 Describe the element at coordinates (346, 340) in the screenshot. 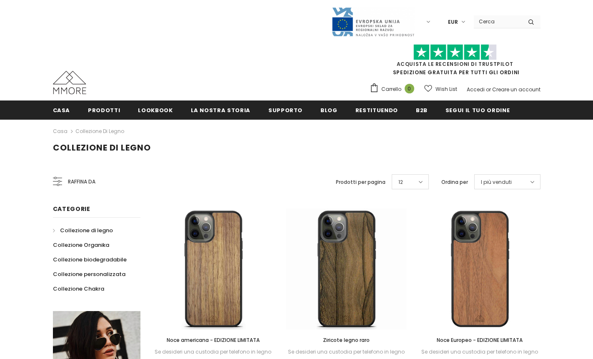

I see `span: Ziricote legno raro` at that location.